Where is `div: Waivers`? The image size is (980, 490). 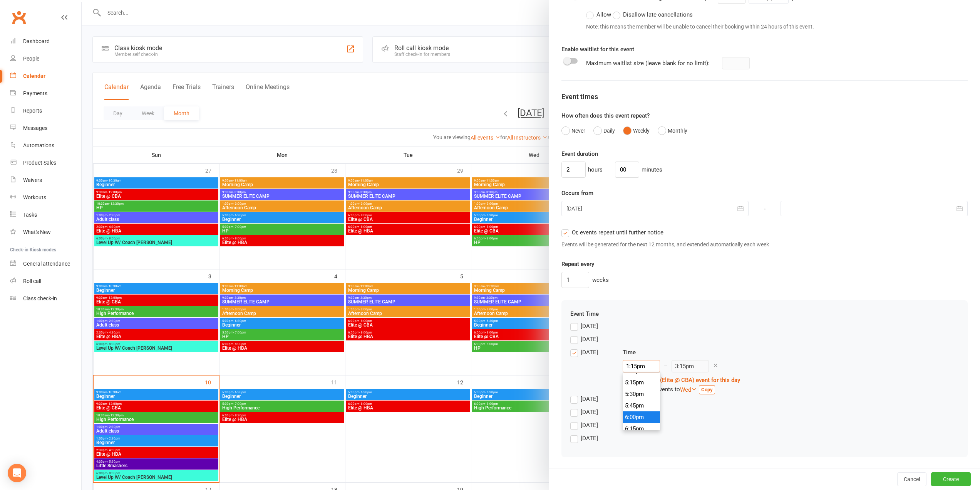
div: Waivers is located at coordinates (33, 180).